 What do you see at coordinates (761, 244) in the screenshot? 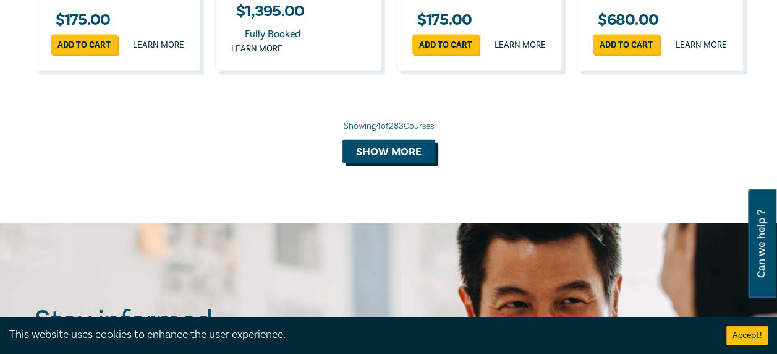
I see `span: Can we help ?` at bounding box center [761, 244].